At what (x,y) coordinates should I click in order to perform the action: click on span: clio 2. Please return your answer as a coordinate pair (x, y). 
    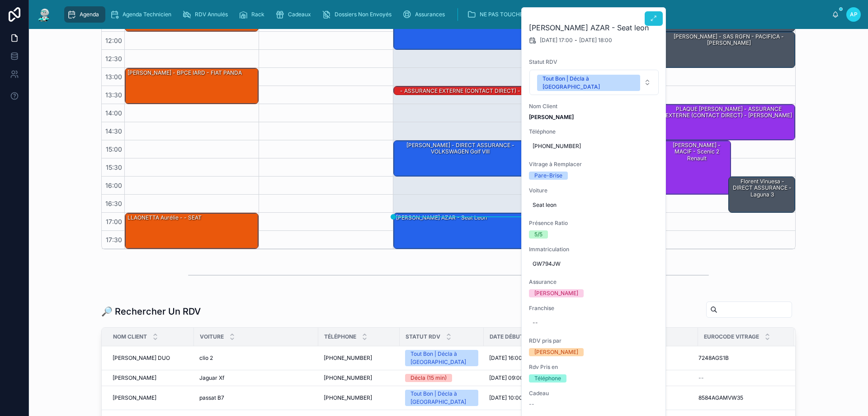
    Looking at the image, I should click on (207, 358).